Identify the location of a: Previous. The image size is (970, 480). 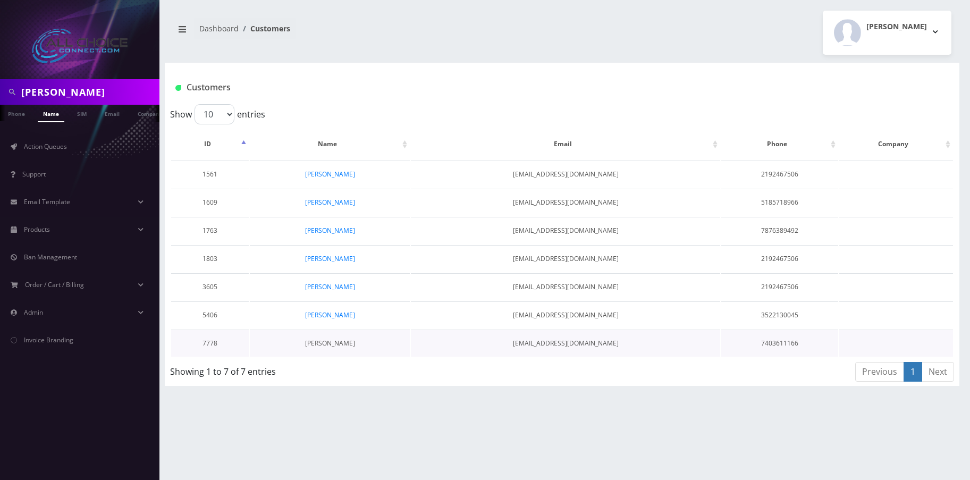
(879, 371).